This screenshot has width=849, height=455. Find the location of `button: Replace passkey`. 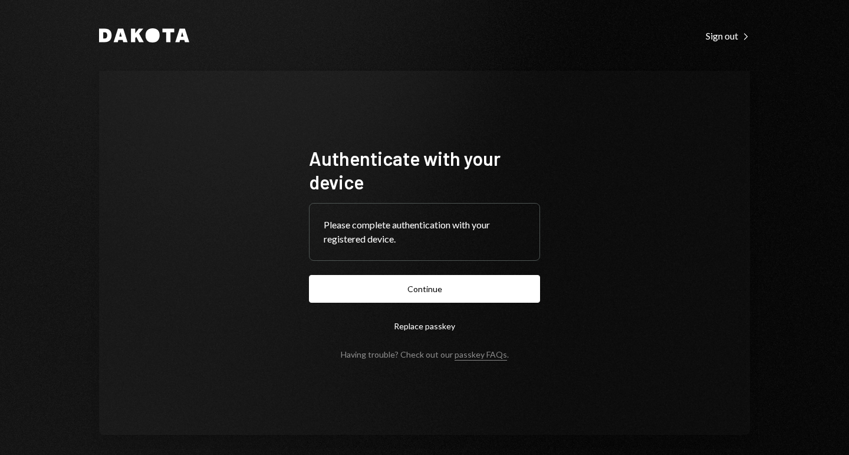

button: Replace passkey is located at coordinates (425, 326).